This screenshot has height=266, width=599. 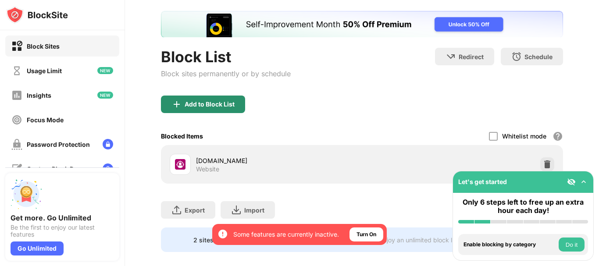 I want to click on div: Go Unlimited, so click(x=37, y=248).